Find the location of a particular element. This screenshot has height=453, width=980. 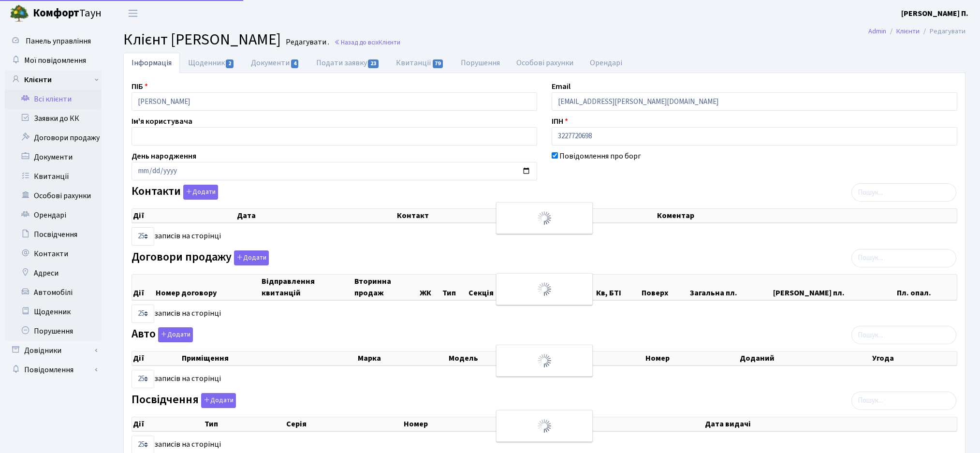

th: Контакт is located at coordinates (526, 215).